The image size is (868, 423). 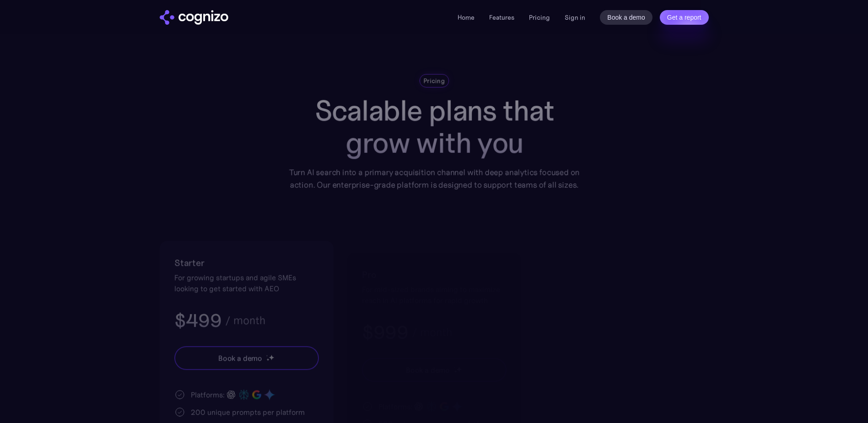 I want to click on h2: Starter, so click(x=246, y=263).